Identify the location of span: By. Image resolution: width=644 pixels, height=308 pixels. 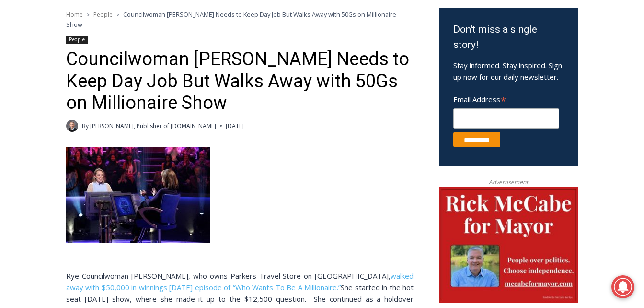
(86, 126).